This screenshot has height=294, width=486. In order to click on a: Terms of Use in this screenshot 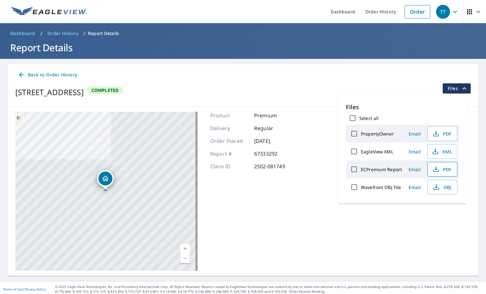, I will do `click(13, 289)`.